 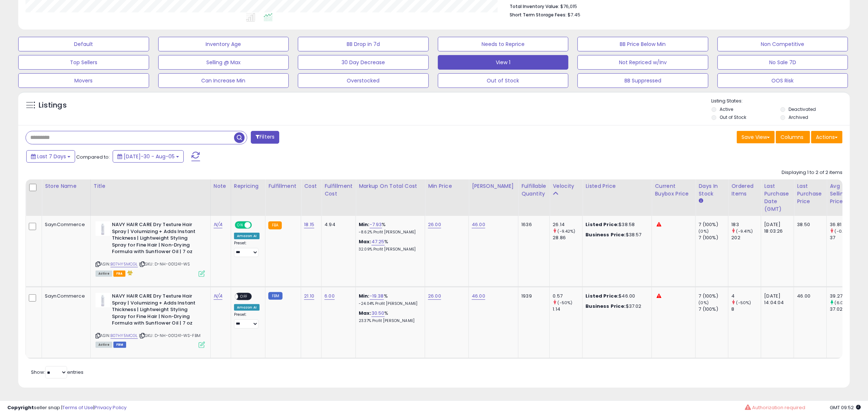 What do you see at coordinates (377, 296) in the screenshot?
I see `a: -19.38` at bounding box center [377, 296].